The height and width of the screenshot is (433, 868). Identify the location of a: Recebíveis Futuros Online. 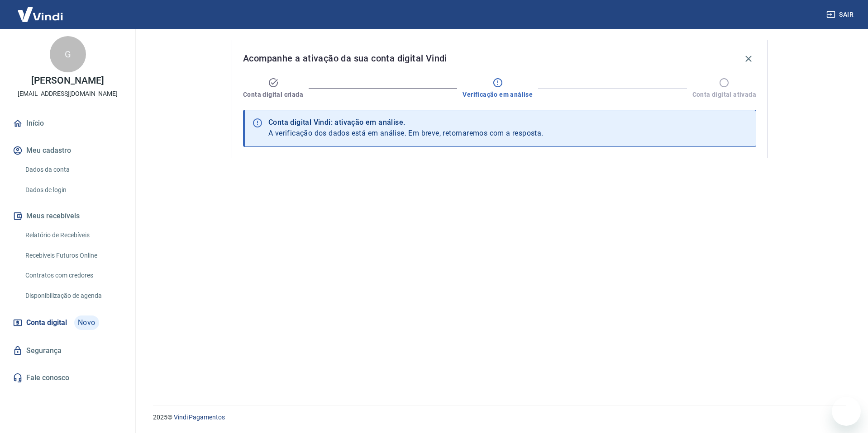
(73, 255).